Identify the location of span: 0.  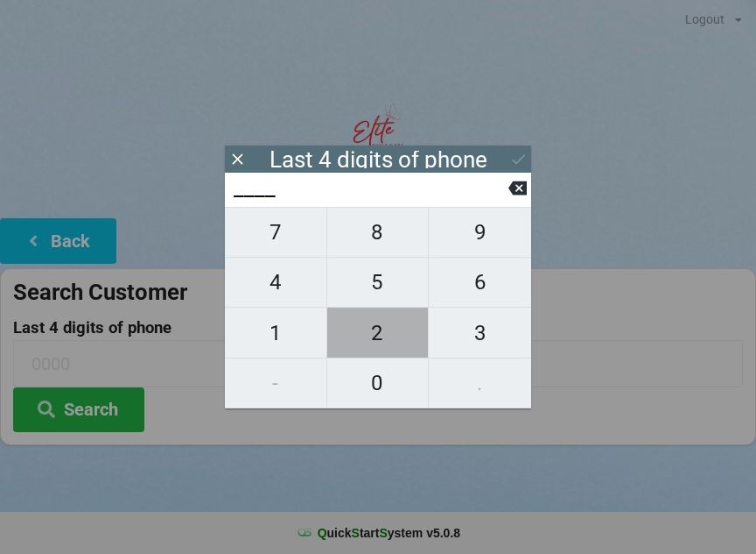
(378, 383).